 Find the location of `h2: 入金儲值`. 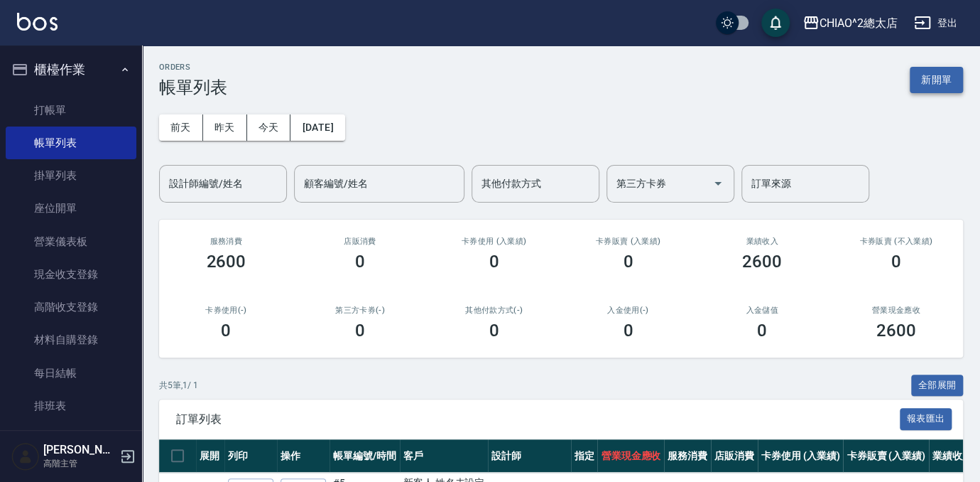

h2: 入金儲值 is located at coordinates (762, 310).